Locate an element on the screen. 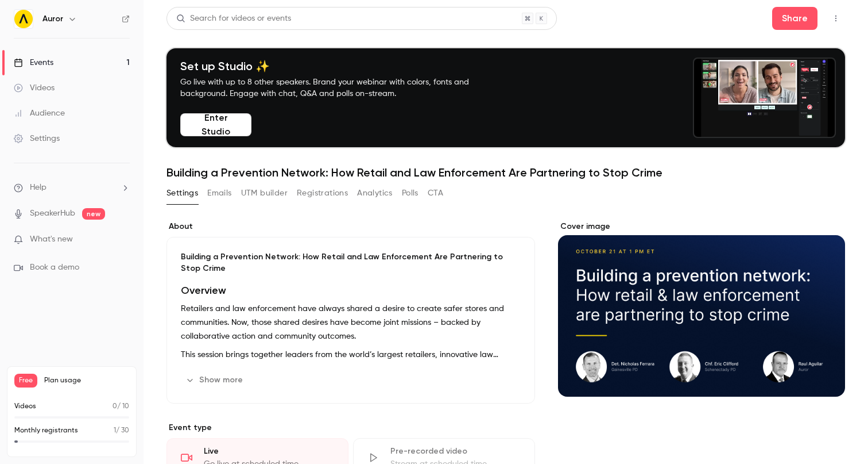 Image resolution: width=868 pixels, height=464 pixels. label: Cover image is located at coordinates (701, 226).